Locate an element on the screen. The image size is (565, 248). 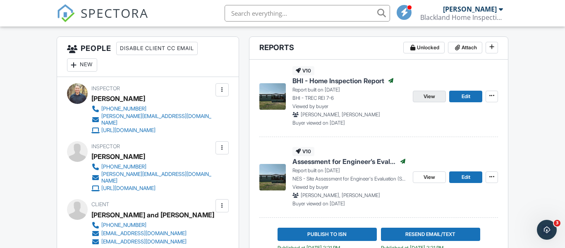
div: Disable Client CC Email is located at coordinates (157, 48).